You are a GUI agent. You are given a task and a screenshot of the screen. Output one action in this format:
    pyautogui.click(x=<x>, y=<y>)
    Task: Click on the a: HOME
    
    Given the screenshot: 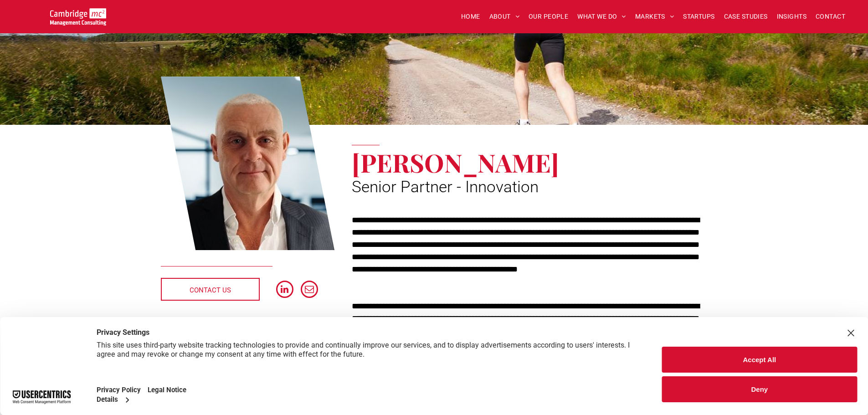 What is the action you would take?
    pyautogui.click(x=471, y=17)
    